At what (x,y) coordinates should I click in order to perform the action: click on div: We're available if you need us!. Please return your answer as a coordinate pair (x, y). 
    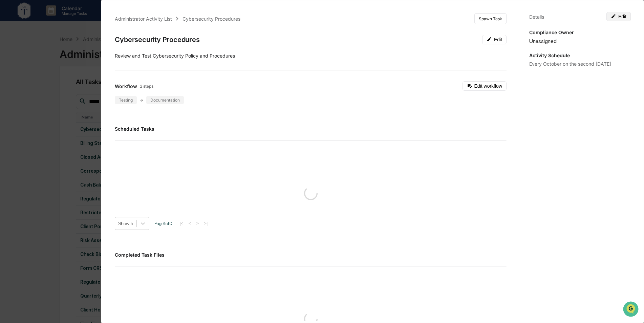
    Looking at the image, I should click on (54, 62).